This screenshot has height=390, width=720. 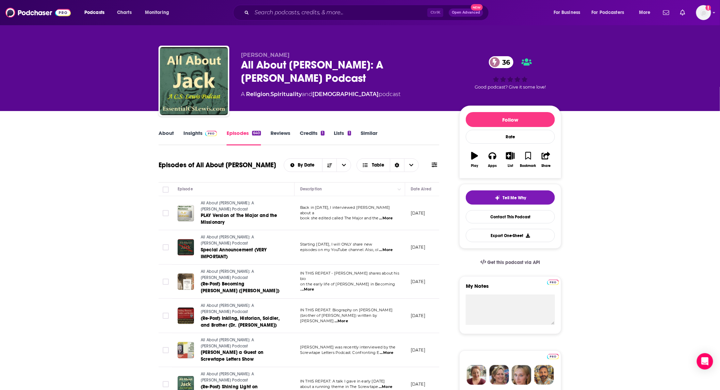 I want to click on span: about a running theme in The Screwtape, so click(x=339, y=386).